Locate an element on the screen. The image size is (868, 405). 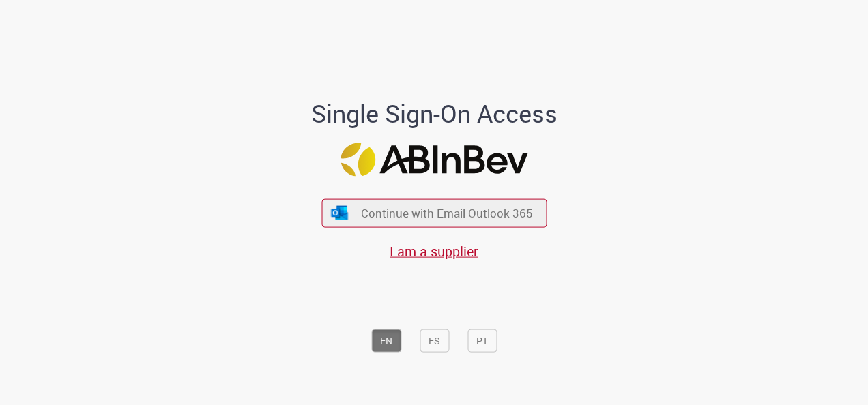
button: ES is located at coordinates (434, 340).